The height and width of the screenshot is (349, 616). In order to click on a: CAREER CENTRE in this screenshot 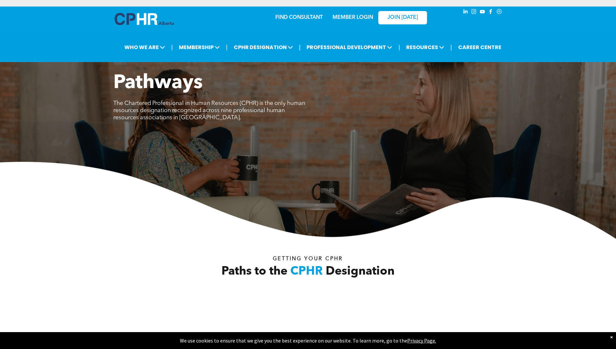, I will do `click(480, 47)`.